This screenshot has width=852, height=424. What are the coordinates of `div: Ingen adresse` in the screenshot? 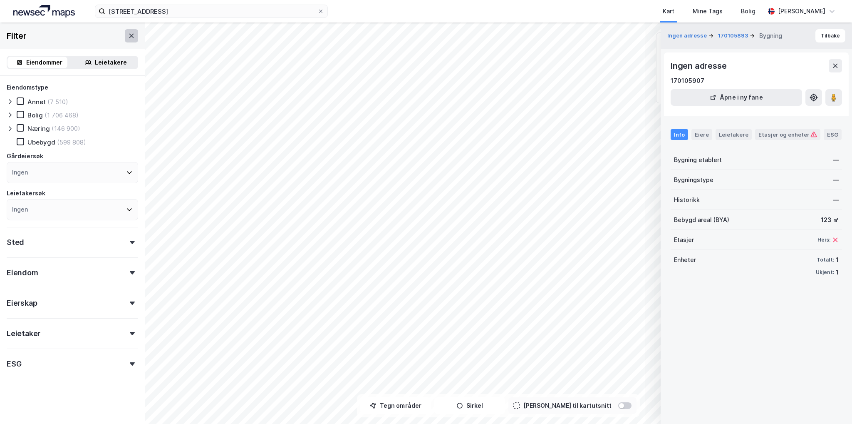 It's located at (700, 66).